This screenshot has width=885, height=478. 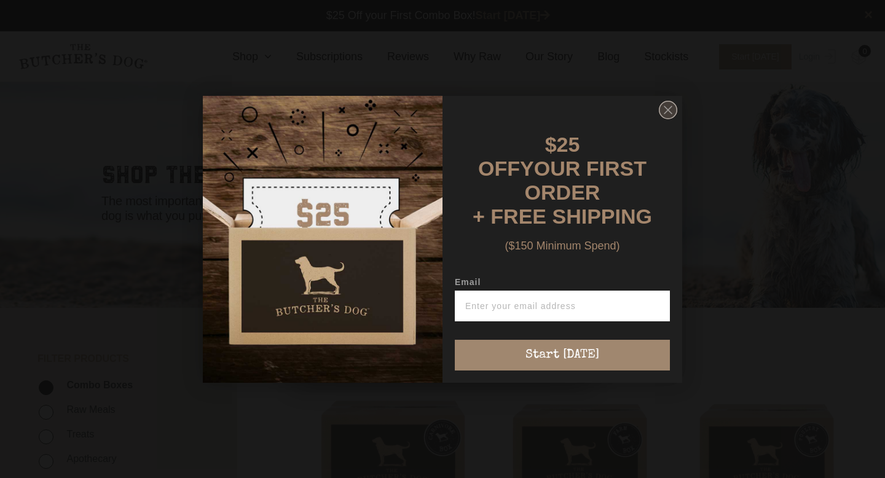 What do you see at coordinates (562, 284) in the screenshot?
I see `label: Email` at bounding box center [562, 284].